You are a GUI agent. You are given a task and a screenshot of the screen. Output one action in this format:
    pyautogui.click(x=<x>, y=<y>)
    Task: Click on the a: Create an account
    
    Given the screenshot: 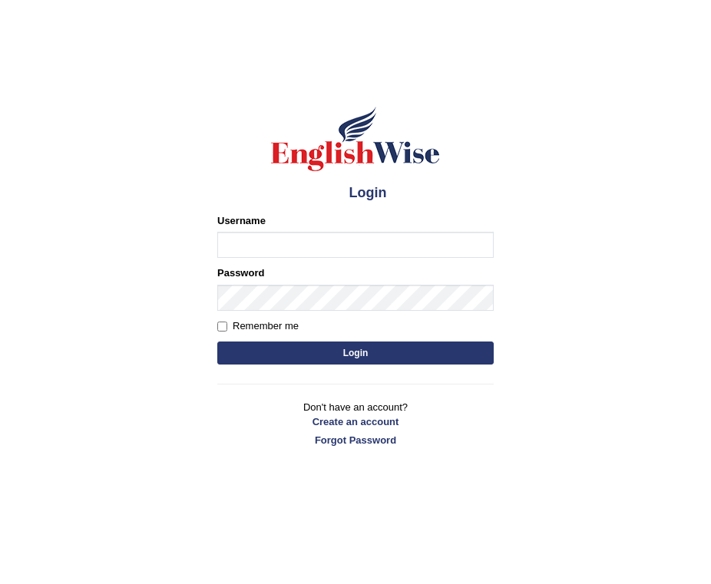 What is the action you would take?
    pyautogui.click(x=355, y=421)
    